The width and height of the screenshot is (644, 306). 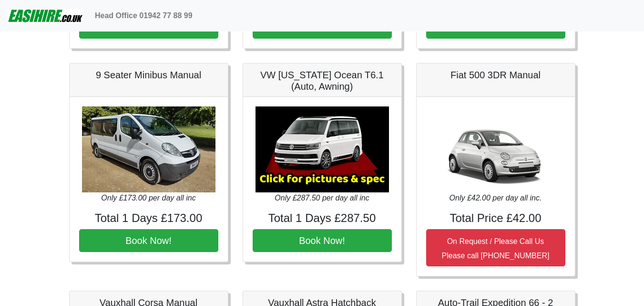 I want to click on i: Only £287.50 per day all inc, so click(x=322, y=197).